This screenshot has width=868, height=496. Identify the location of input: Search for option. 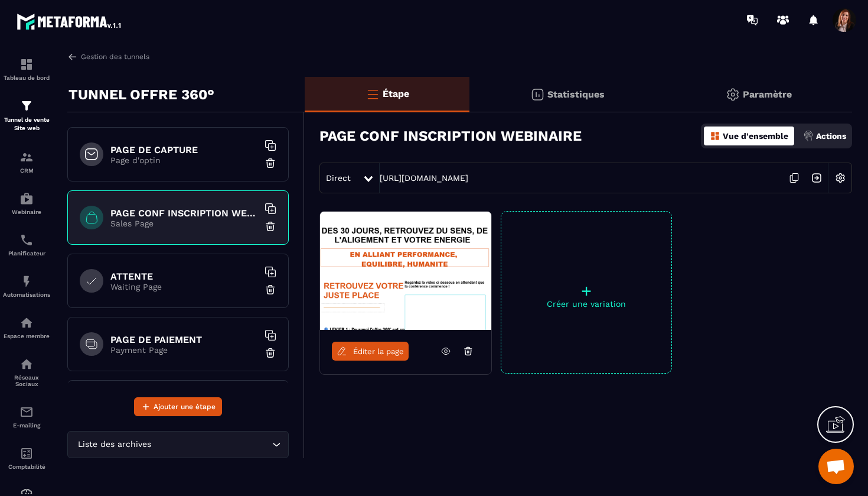
(211, 445).